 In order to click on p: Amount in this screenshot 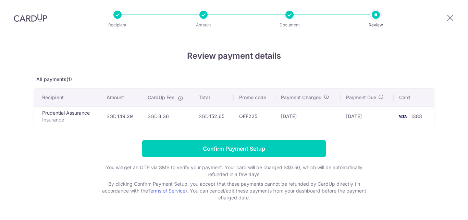, I will do `click(203, 25)`.